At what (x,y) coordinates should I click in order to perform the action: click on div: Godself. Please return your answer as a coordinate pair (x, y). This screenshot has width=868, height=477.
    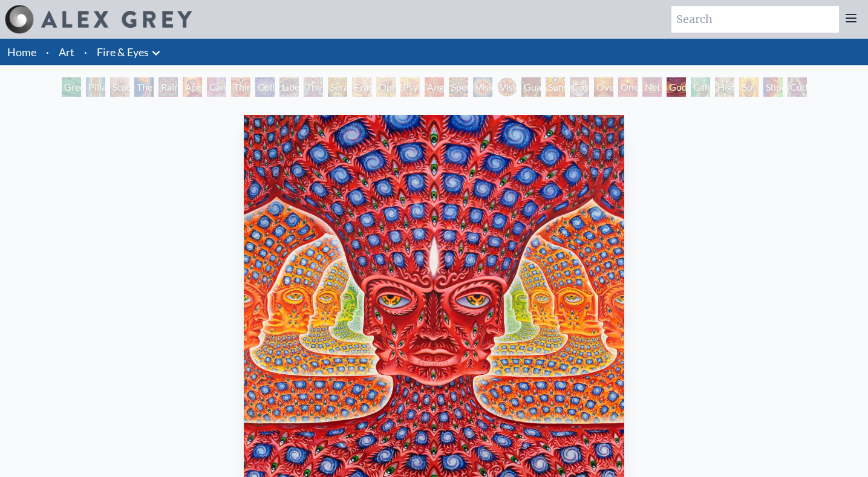
    Looking at the image, I should click on (676, 87).